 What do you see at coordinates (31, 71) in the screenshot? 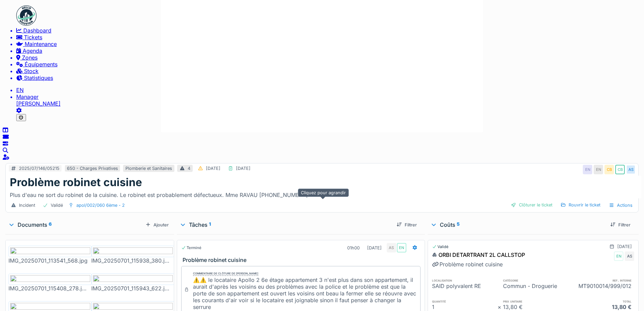
I see `span: Stock` at bounding box center [31, 71].